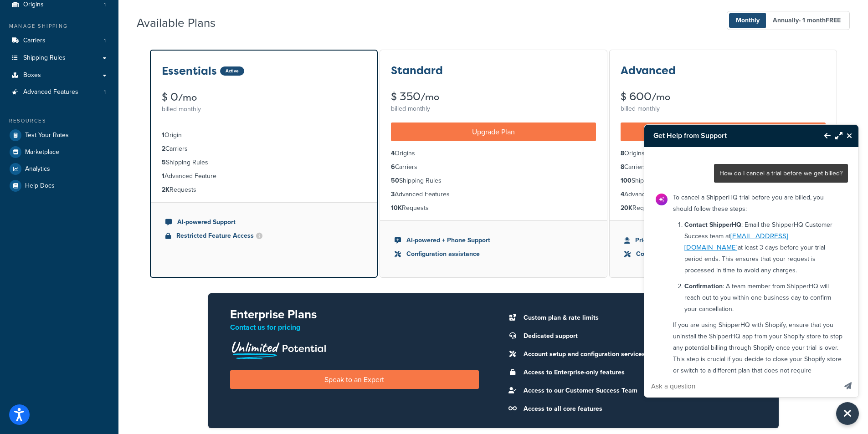 The image size is (868, 434). What do you see at coordinates (355, 327) in the screenshot?
I see `p: Contact us for pricing` at bounding box center [355, 327].